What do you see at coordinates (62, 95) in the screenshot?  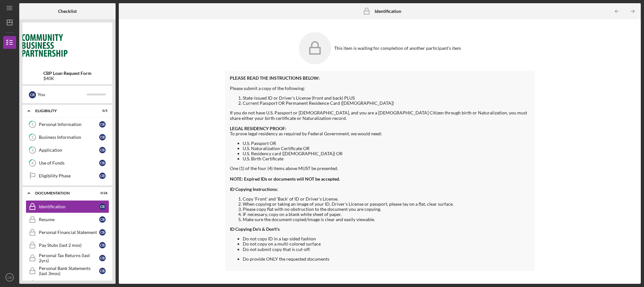 I see `div: You` at bounding box center [62, 95].